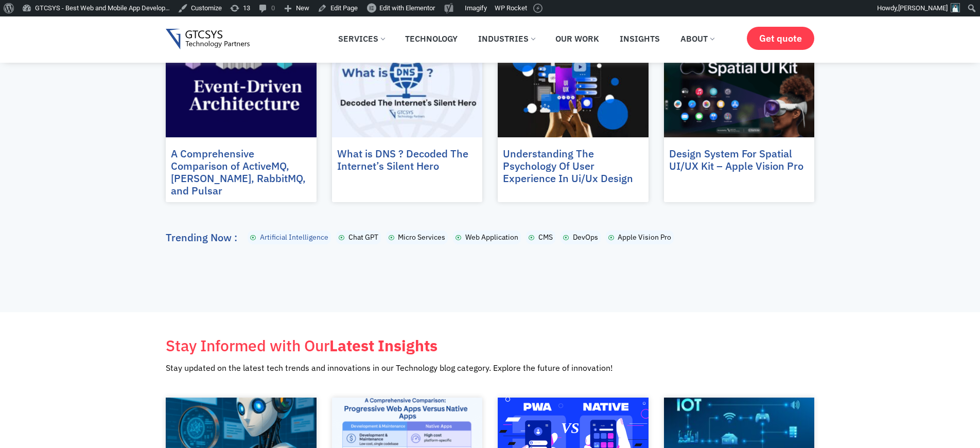 This screenshot has height=448, width=980. I want to click on img: What-Is-DNS, so click(407, 88).